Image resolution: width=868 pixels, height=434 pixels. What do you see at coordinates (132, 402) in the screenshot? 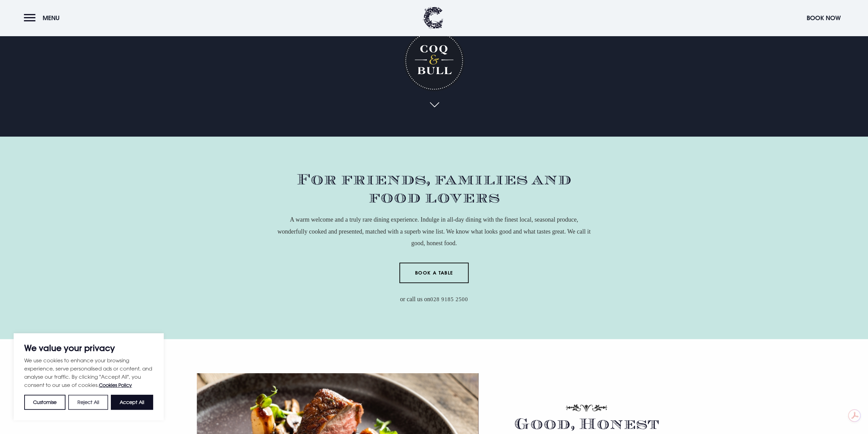
I see `button: Accept All` at bounding box center [132, 402].